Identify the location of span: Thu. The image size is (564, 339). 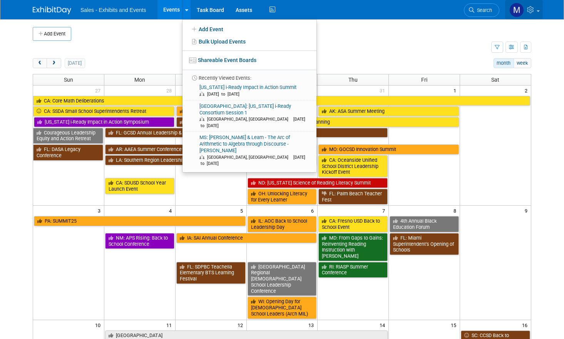
(353, 80).